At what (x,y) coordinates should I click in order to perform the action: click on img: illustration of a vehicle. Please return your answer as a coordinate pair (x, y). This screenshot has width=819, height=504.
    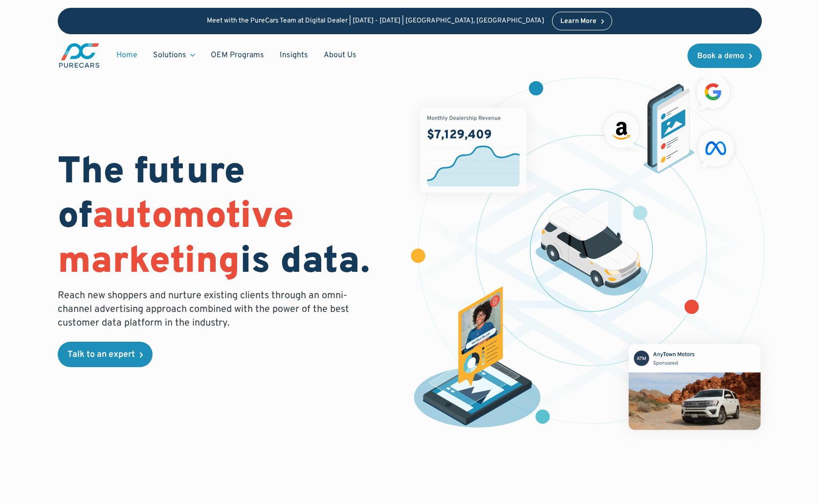
    Looking at the image, I should click on (592, 251).